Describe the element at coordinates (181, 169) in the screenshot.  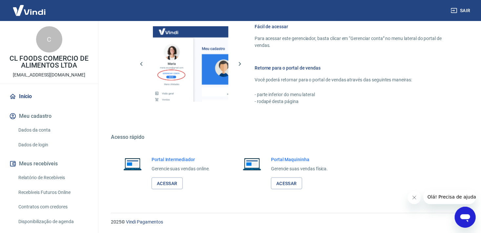
I see `p: Gerencie suas vendas online.` at that location.